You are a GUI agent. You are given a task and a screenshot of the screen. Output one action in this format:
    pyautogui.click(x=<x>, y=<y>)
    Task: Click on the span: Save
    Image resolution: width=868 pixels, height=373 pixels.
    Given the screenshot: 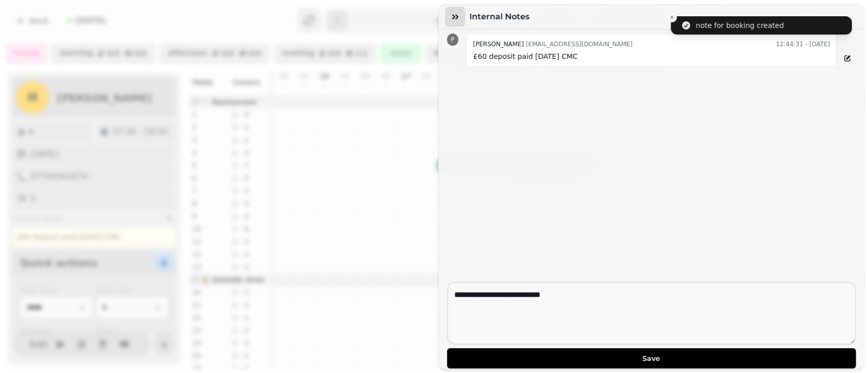 What is the action you would take?
    pyautogui.click(x=651, y=358)
    